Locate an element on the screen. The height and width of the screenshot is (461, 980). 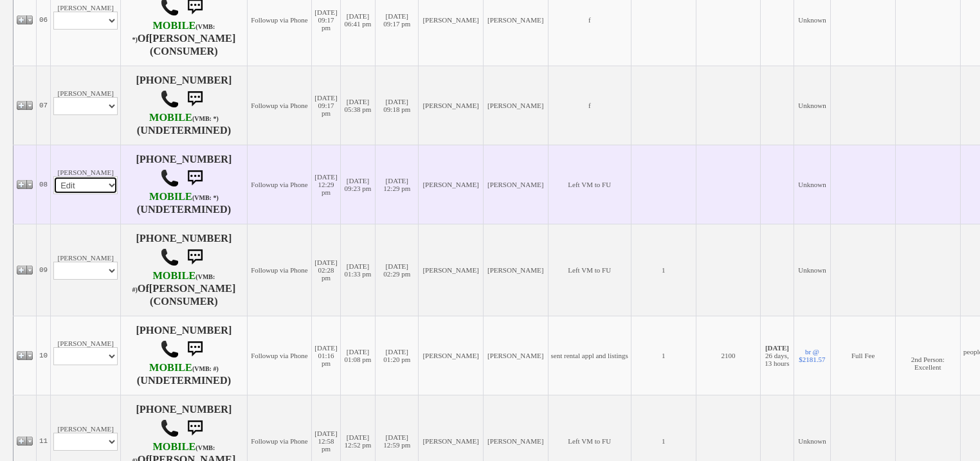
a: br @ $2181.57 is located at coordinates (812, 356).